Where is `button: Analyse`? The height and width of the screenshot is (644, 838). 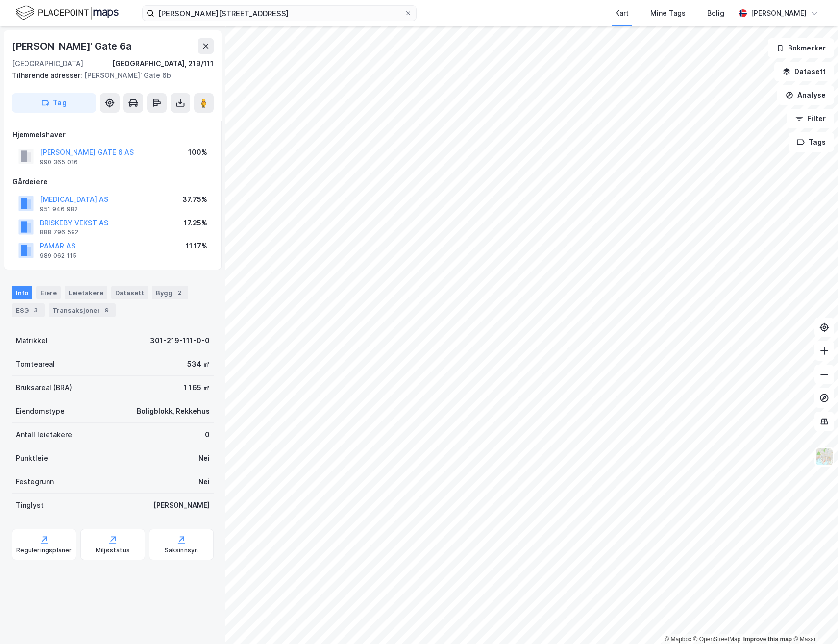 button: Analyse is located at coordinates (806, 95).